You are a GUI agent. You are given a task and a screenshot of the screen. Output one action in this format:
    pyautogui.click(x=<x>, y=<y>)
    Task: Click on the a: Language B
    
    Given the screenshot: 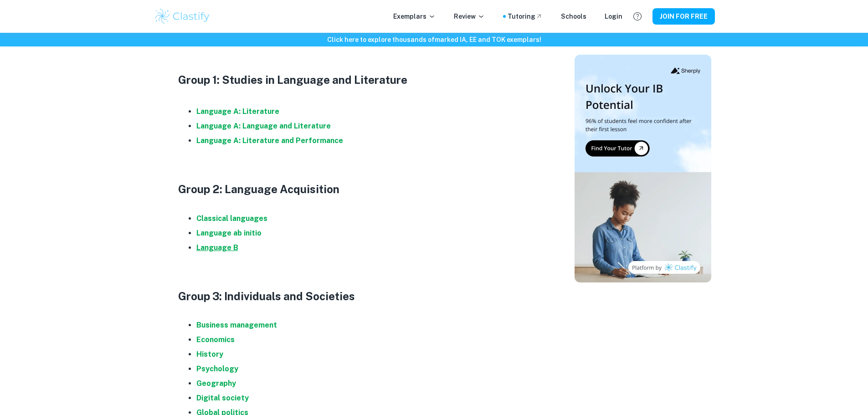 What is the action you would take?
    pyautogui.click(x=217, y=248)
    